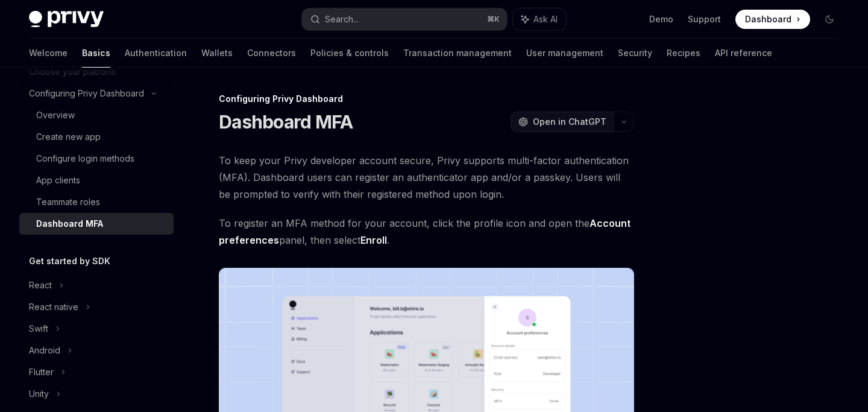 The width and height of the screenshot is (868, 412). Describe the element at coordinates (768, 19) in the screenshot. I see `span: Dashboard` at that location.